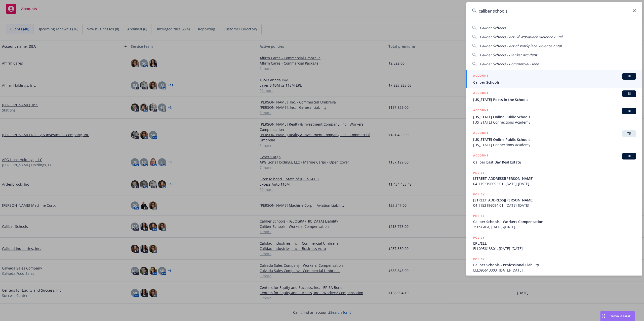 This screenshot has width=644, height=321. I want to click on a: ACCOUNTBICaliber Schools, so click(554, 79).